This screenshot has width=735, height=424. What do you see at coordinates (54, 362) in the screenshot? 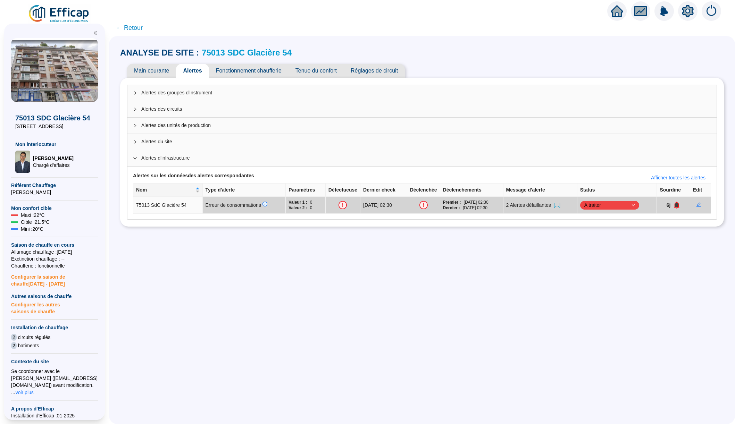
I see `span: Contexte du site` at bounding box center [54, 362].